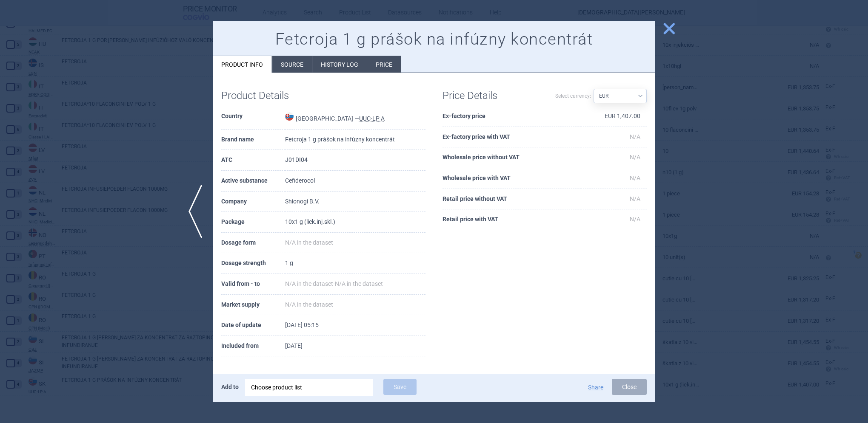 The width and height of the screenshot is (868, 423). What do you see at coordinates (253, 326) in the screenshot?
I see `th: Date of update` at bounding box center [253, 326].